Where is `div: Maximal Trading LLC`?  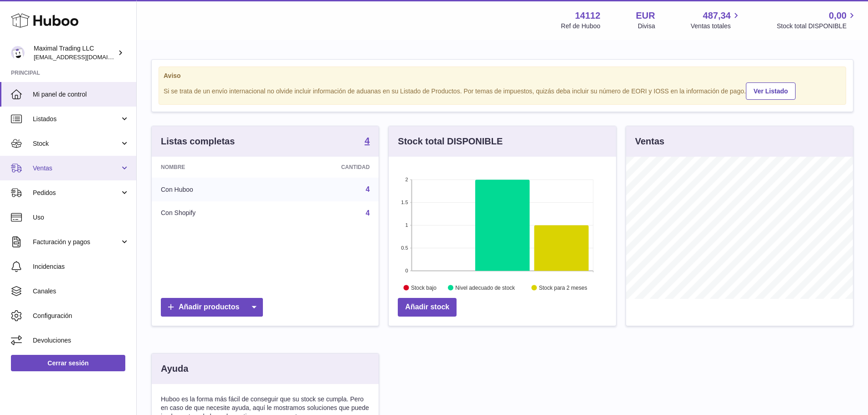
div: Maximal Trading LLC is located at coordinates (75, 53).